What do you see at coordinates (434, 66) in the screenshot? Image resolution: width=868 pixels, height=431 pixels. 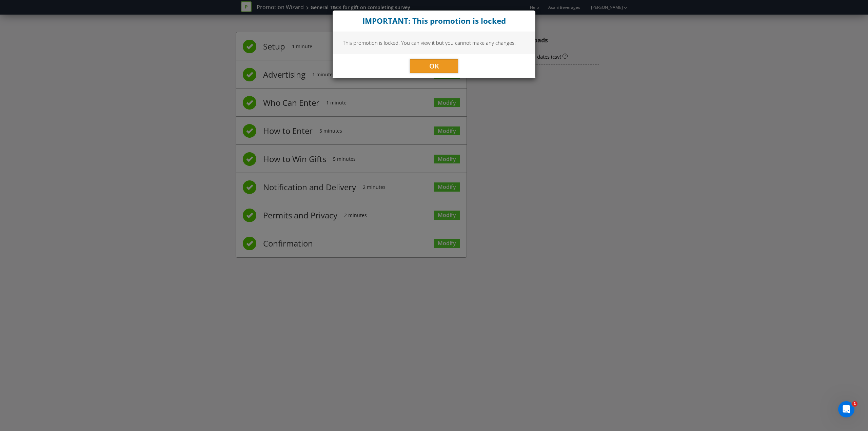 I see `span: OK` at bounding box center [434, 66].